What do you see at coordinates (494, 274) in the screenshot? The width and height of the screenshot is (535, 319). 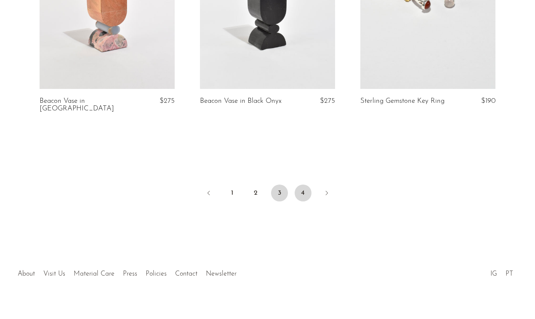 I see `a: IG` at bounding box center [494, 274].